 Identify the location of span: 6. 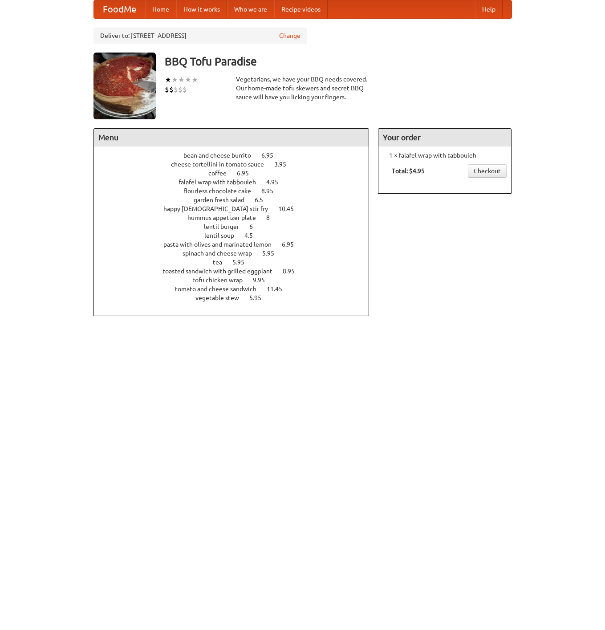
(256, 227).